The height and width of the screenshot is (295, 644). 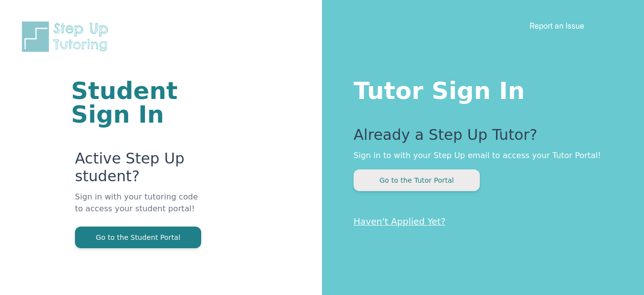 What do you see at coordinates (557, 25) in the screenshot?
I see `a: Report an Issue` at bounding box center [557, 25].